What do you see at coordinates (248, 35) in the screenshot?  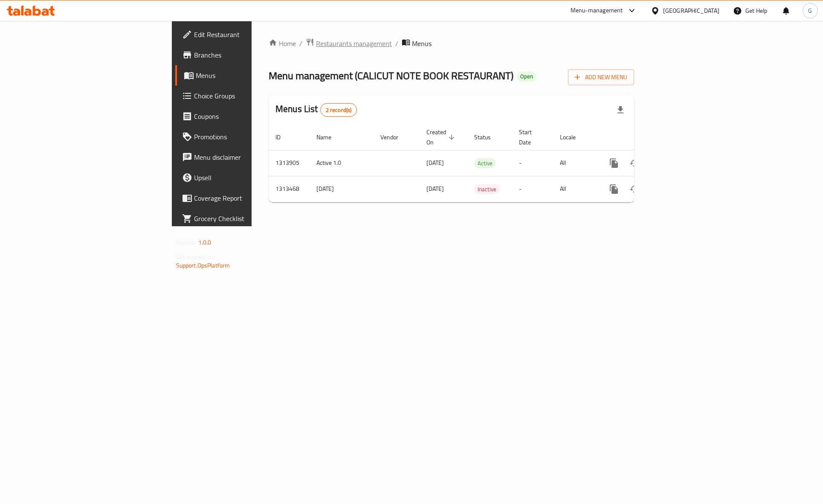 I see `span: Edit Restaurant` at bounding box center [248, 35].